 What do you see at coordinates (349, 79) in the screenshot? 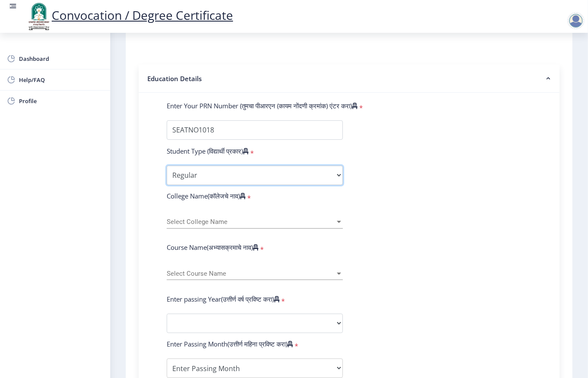
I see `nb-accordion-item-header: Education Details` at bounding box center [349, 79].